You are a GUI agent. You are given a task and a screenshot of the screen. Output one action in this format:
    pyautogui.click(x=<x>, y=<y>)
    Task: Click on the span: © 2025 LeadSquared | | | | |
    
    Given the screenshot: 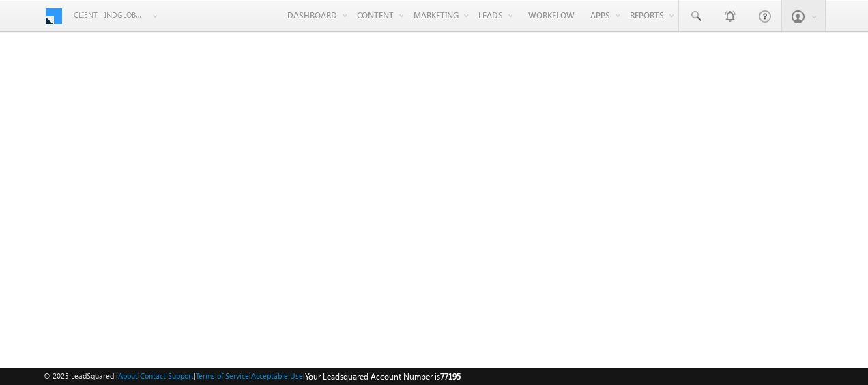 What is the action you would take?
    pyautogui.click(x=251, y=375)
    